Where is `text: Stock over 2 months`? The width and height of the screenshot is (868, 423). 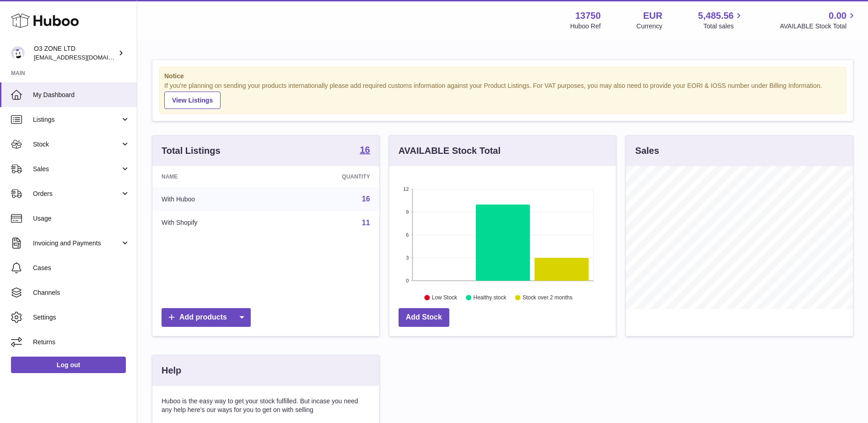
text: Stock over 2 months is located at coordinates (547, 298).